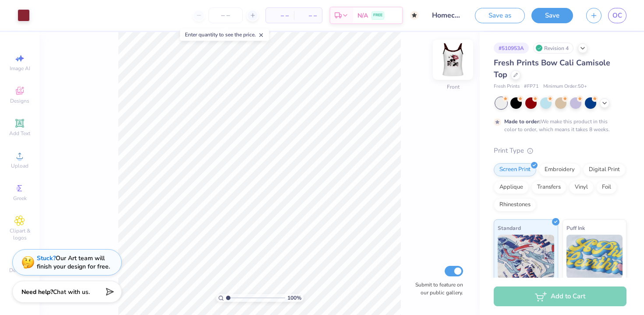  What do you see at coordinates (595, 257) in the screenshot?
I see `img: Puff Ink` at bounding box center [595, 257].